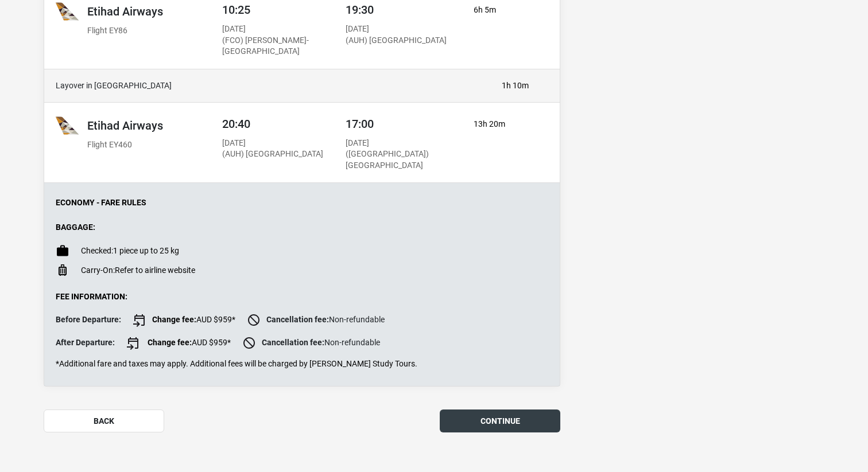 The width and height of the screenshot is (868, 472). Describe the element at coordinates (125, 31) in the screenshot. I see `p: Flight EY86` at that location.